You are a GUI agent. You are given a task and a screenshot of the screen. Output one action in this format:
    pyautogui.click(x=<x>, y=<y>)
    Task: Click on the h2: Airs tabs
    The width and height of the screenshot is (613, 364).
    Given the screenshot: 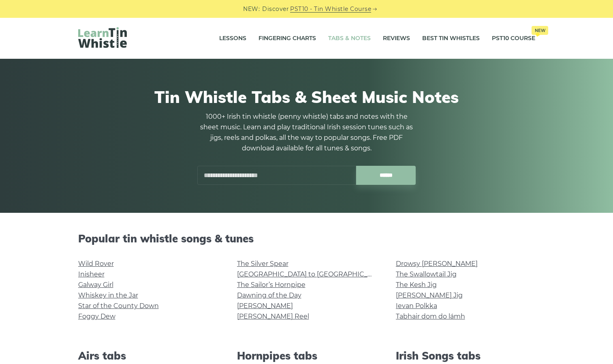 What is the action you would take?
    pyautogui.click(x=148, y=355)
    